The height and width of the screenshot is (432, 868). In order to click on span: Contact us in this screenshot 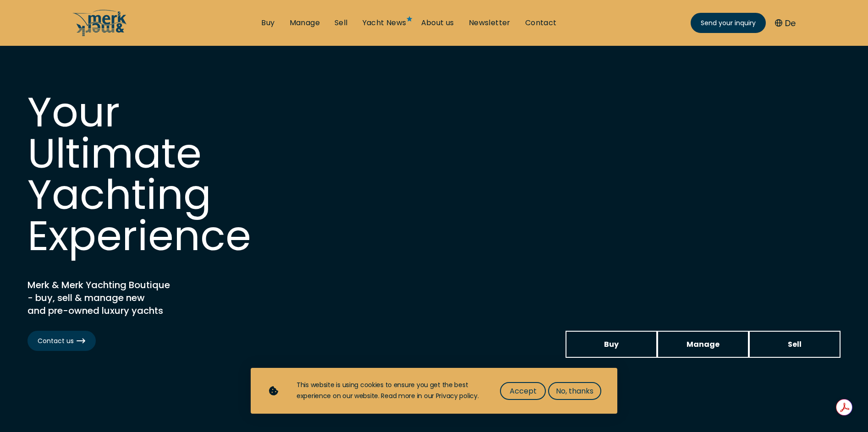, I will do `click(62, 341)`.